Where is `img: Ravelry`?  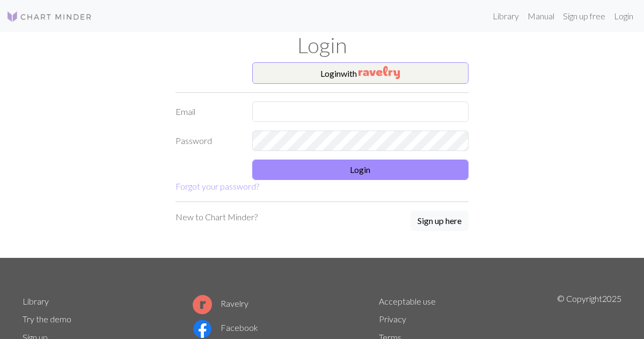 img: Ravelry is located at coordinates (379, 72).